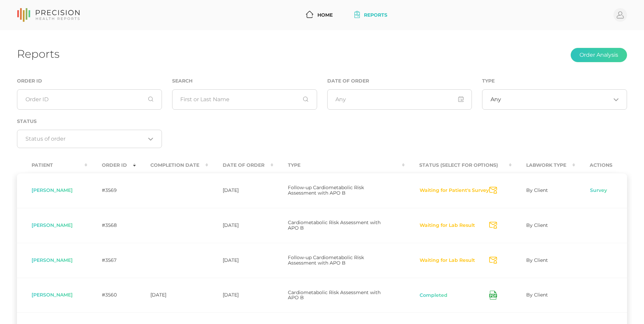  I want to click on th: Patient : activate to sort column ascending, so click(52, 165).